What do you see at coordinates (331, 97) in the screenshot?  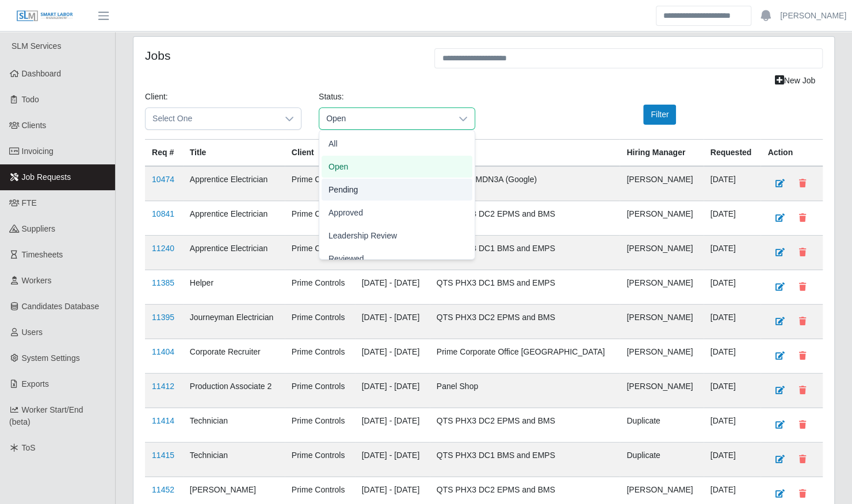 I see `label: Status:` at bounding box center [331, 97].